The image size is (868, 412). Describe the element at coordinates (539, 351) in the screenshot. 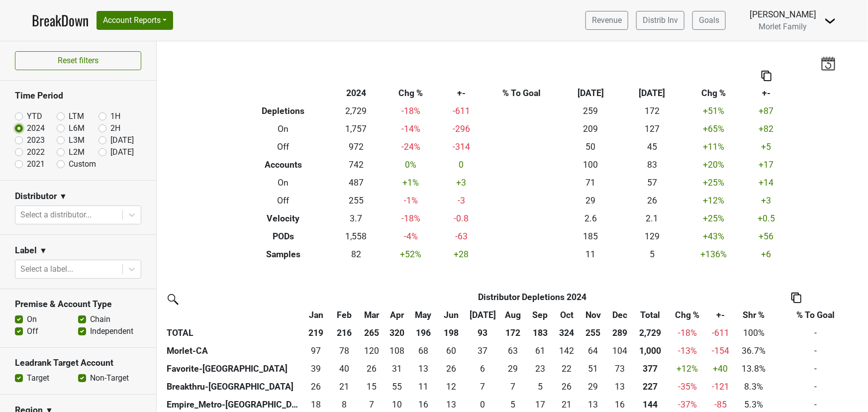

I see `div: 61` at that location.